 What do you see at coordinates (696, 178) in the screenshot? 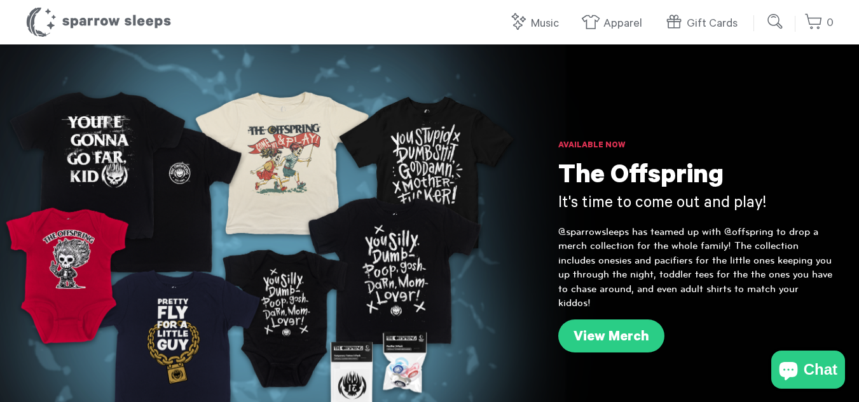
I see `h1: The Offspring` at bounding box center [696, 178].